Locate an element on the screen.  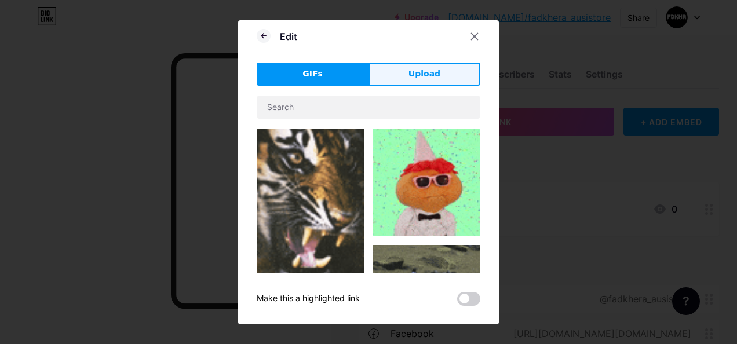
span: Upload is located at coordinates (424, 74).